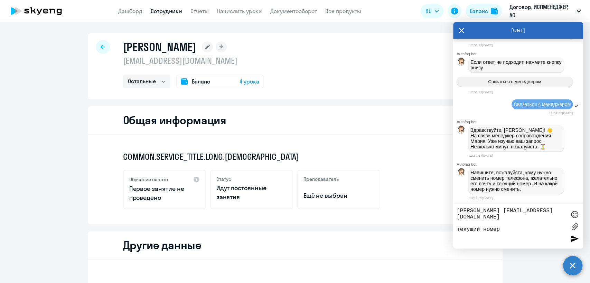 The image size is (590, 283). Describe the element at coordinates (199, 11) in the screenshot. I see `a: Отчеты` at that location.